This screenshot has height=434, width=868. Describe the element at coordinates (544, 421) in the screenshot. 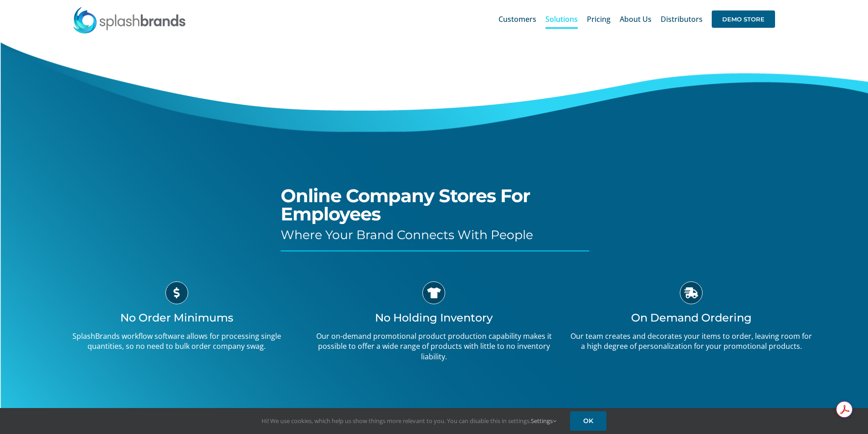

I see `a: Settings` at that location.